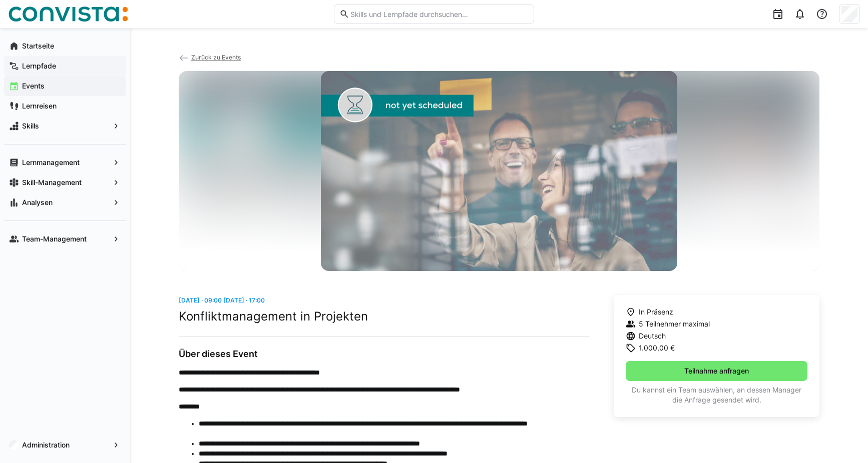 The height and width of the screenshot is (463, 868). What do you see at coordinates (439, 14) in the screenshot?
I see `input: Skills und Lernpfade durchsuchen…` at bounding box center [439, 14].